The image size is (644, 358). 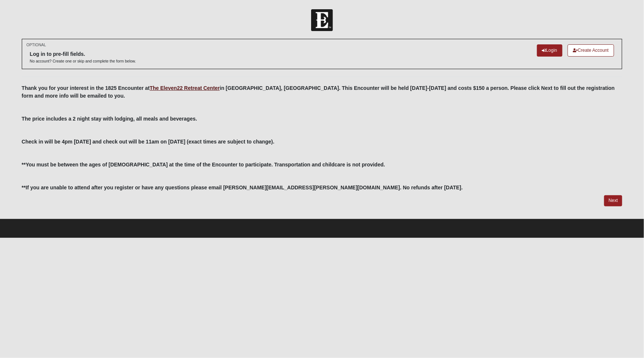 What do you see at coordinates (591, 50) in the screenshot?
I see `a: Create Account` at bounding box center [591, 50].